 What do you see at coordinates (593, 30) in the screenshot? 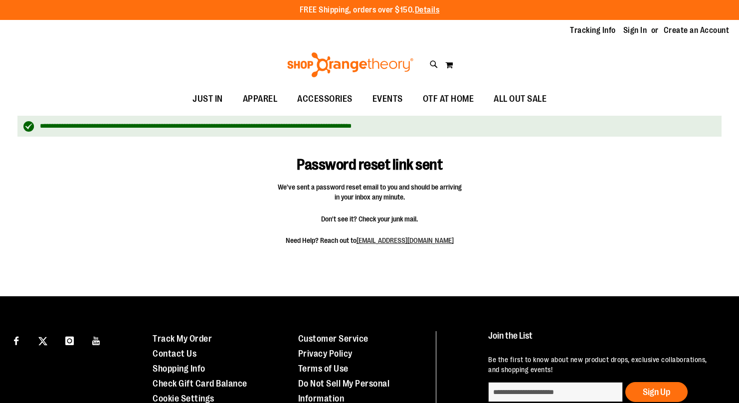
I see `a: Tracking Info` at bounding box center [593, 30].